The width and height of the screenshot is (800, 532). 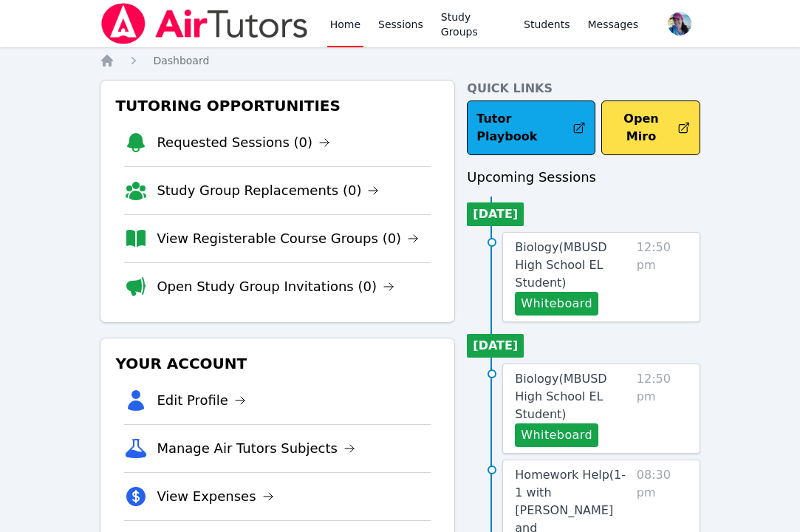 I want to click on a: Manage Air Tutors Subjects, so click(x=255, y=449).